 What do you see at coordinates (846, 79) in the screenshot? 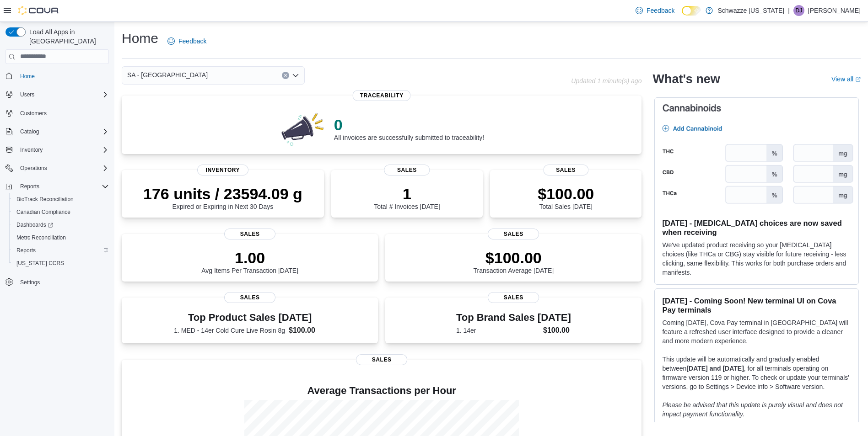
I see `a: View allExternal link` at bounding box center [846, 79].